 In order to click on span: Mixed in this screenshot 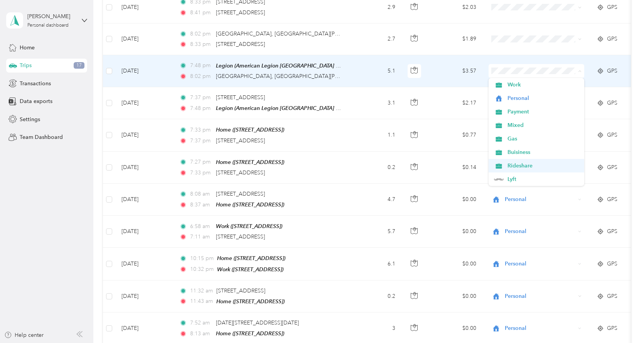, I will do `click(543, 125)`.